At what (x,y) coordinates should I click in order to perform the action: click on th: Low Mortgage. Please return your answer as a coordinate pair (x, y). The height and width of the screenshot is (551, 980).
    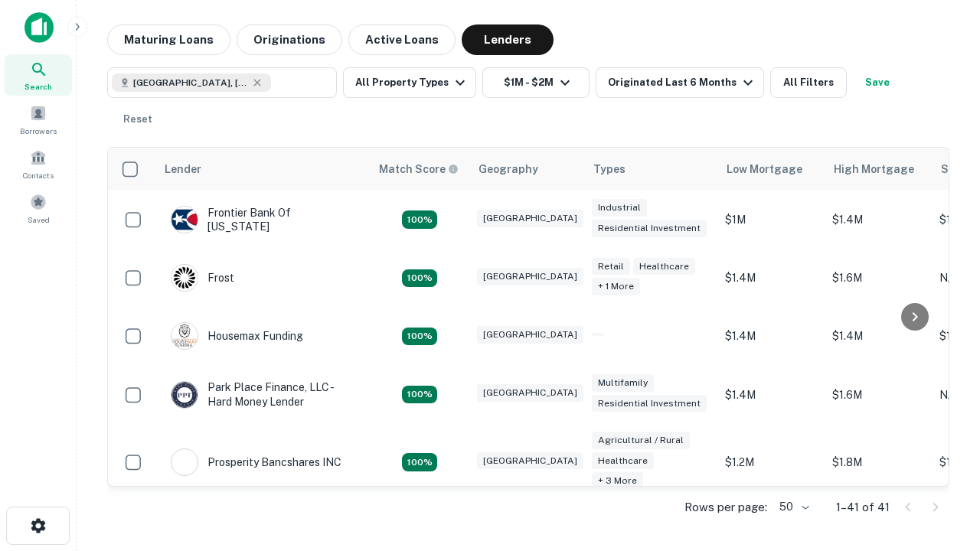
    Looking at the image, I should click on (772, 169).